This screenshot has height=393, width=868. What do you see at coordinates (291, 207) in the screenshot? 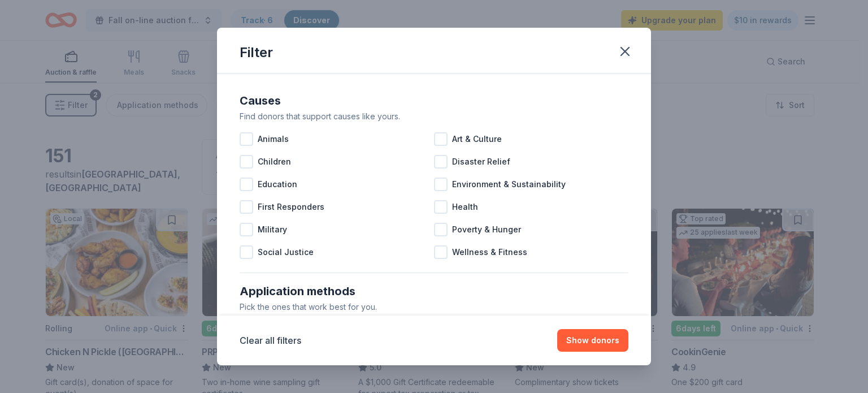
I see `span: First Responders` at bounding box center [291, 207].